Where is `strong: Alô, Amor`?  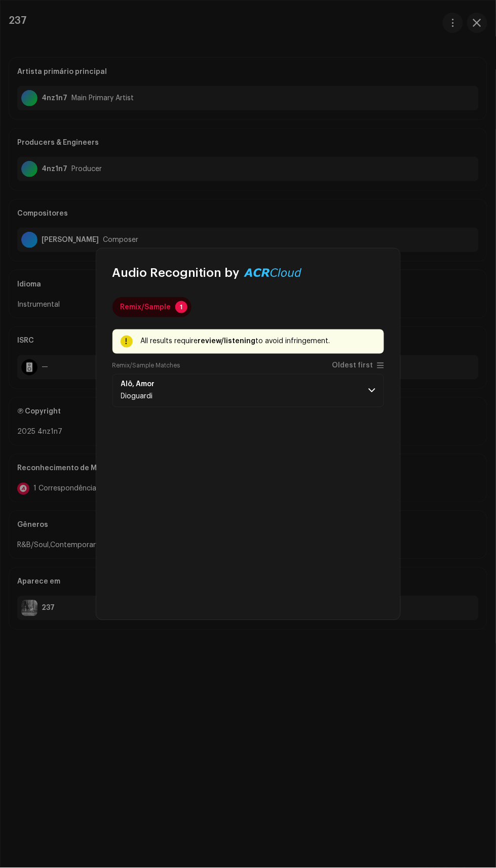 strong: Alô, Amor is located at coordinates (138, 384).